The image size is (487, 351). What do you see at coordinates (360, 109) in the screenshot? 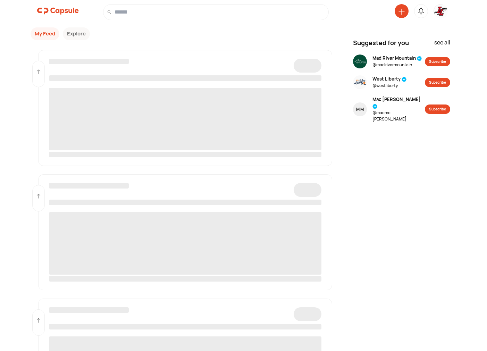
I see `div: M M` at bounding box center [360, 109].